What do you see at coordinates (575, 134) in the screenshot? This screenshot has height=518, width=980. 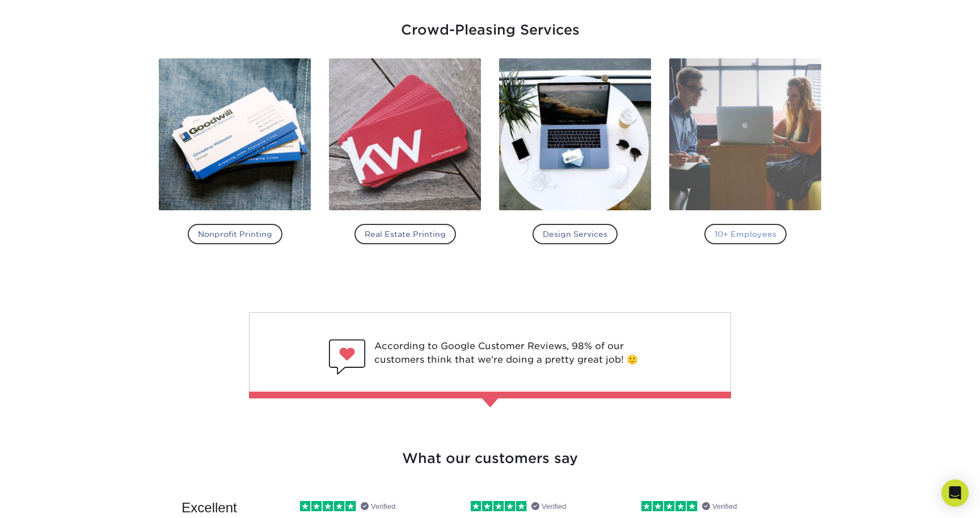 I see `img: Design Services` at bounding box center [575, 134].